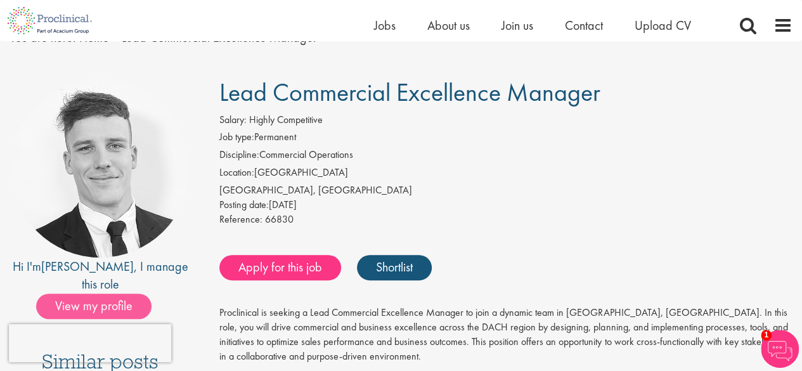 The image size is (802, 371). Describe the element at coordinates (94, 306) in the screenshot. I see `span: View my profile` at that location.